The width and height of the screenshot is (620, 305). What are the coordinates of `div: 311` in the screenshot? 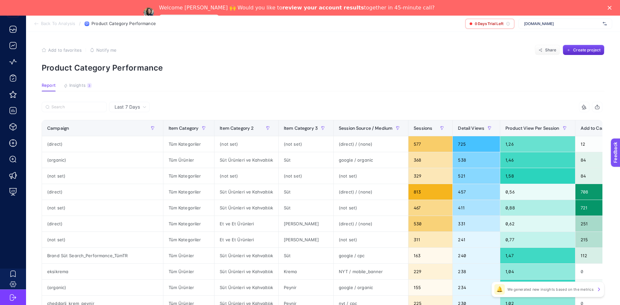 It's located at (430, 240).